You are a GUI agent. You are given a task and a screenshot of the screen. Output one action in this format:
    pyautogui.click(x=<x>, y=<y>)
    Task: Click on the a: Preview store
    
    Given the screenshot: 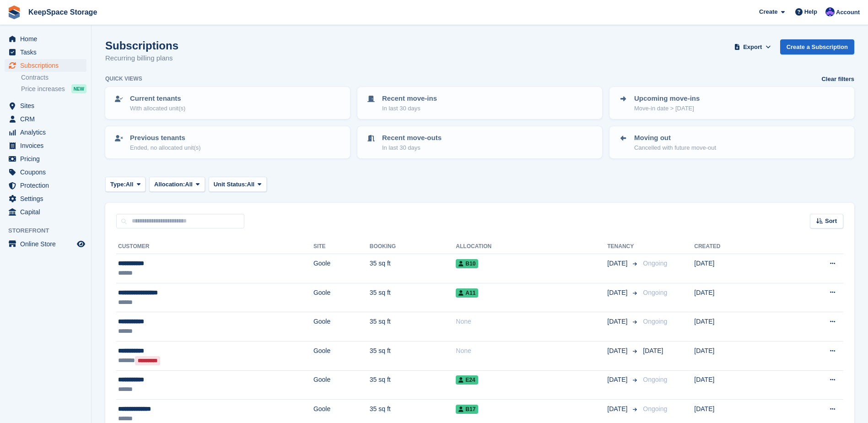 What is the action you would take?
    pyautogui.click(x=81, y=244)
    